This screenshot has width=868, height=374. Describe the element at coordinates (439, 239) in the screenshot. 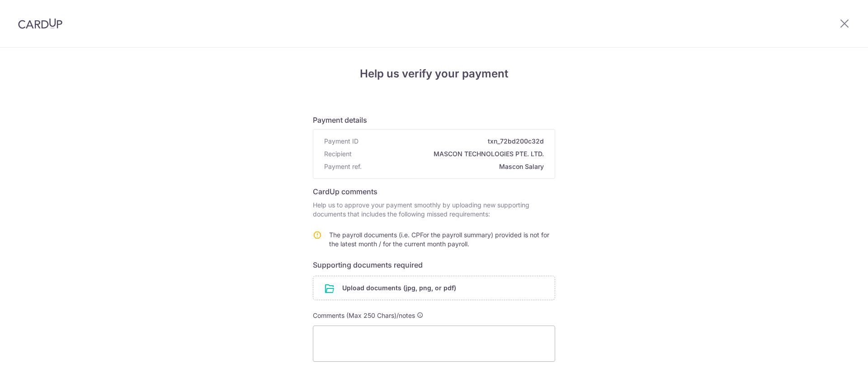

I see `span: The payroll documents (i.e. CPFor the payroll summary) provided is not for the latest month / for...` at that location.